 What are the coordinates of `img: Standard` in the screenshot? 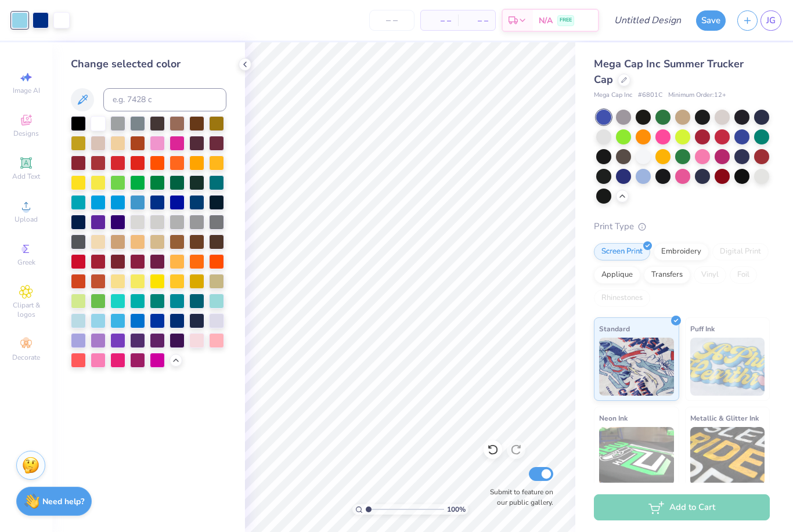 It's located at (636, 367).